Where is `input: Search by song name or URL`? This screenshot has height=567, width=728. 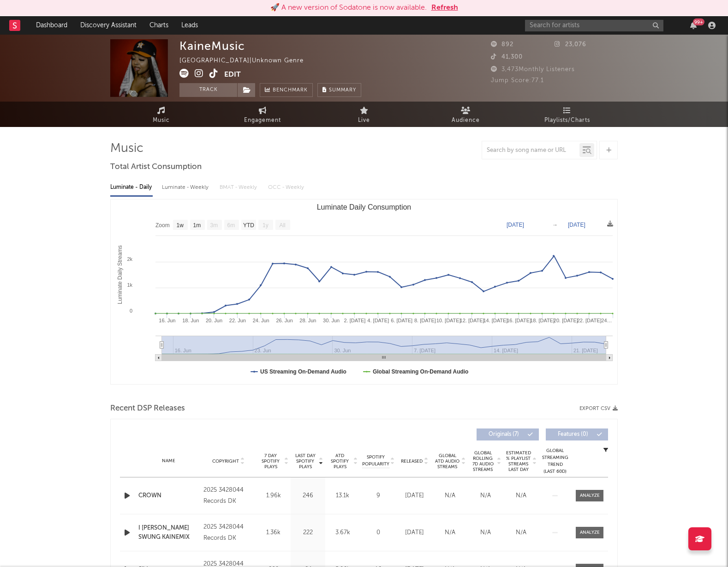 input: Search by song name or URL is located at coordinates (530, 150).